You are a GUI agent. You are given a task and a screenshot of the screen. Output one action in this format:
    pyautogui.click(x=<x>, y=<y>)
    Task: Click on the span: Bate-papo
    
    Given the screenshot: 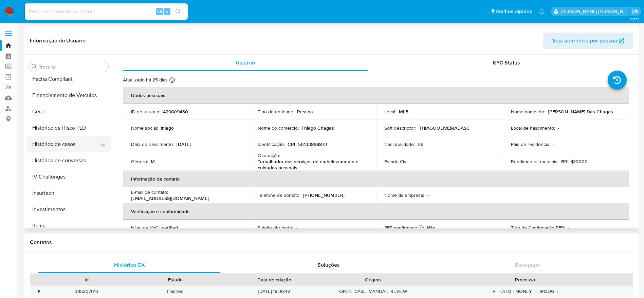 What is the action you would take?
    pyautogui.click(x=528, y=265)
    